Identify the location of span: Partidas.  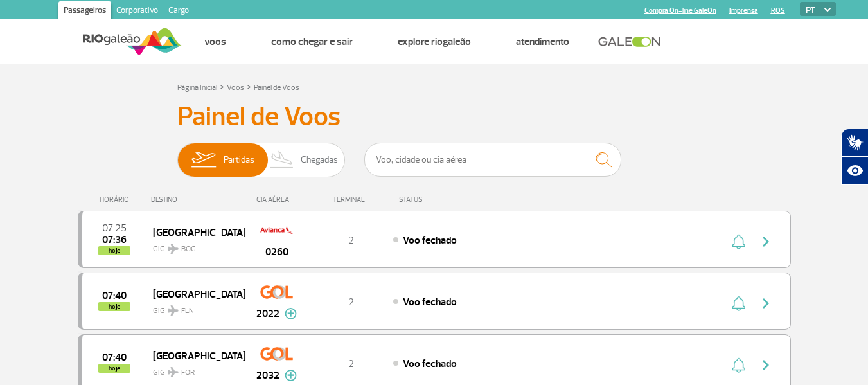
(239, 160).